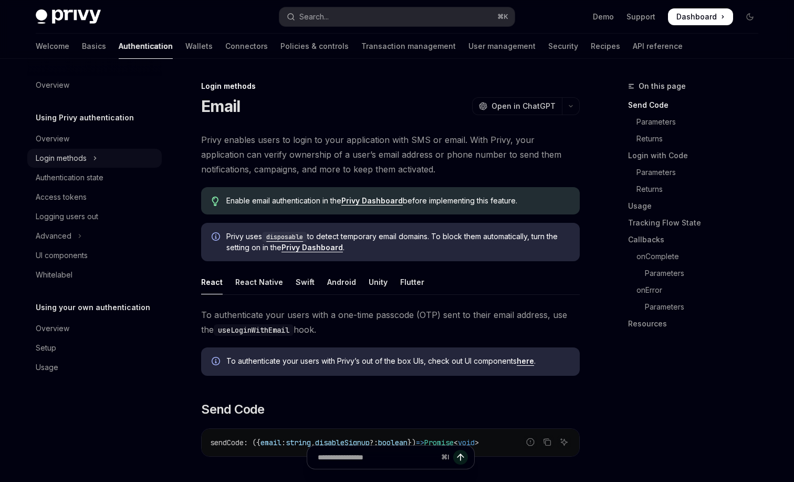  Describe the element at coordinates (199, 46) in the screenshot. I see `a: Wallets` at that location.